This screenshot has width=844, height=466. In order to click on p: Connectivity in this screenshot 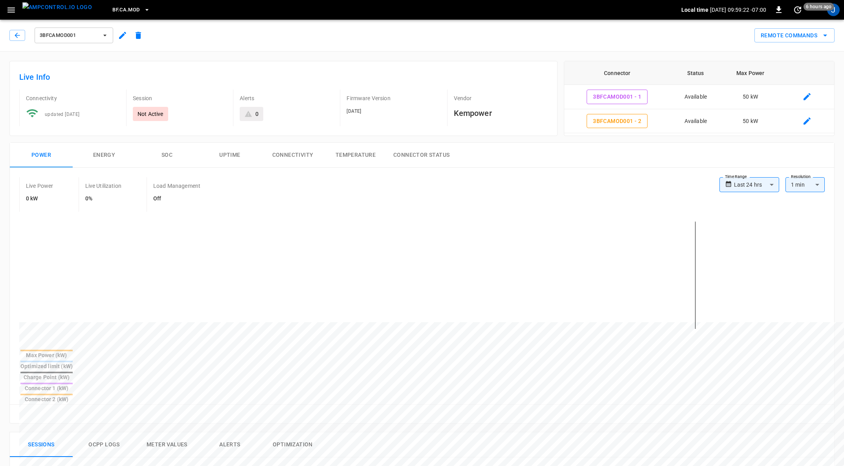, I will do `click(73, 98)`.